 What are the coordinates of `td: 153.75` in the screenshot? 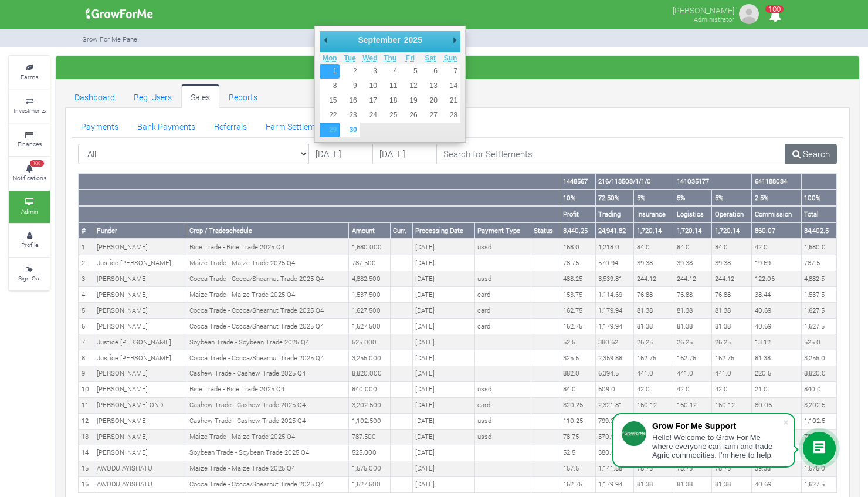 It's located at (578, 294).